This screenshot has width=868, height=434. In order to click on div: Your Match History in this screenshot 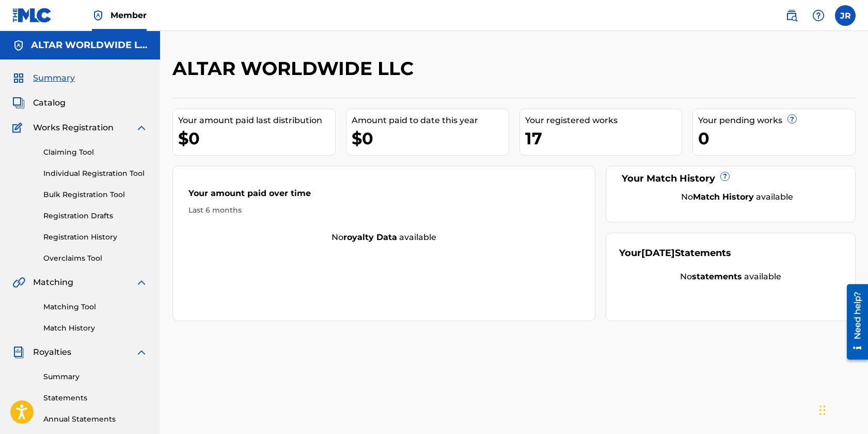, I will do `click(731, 179)`.